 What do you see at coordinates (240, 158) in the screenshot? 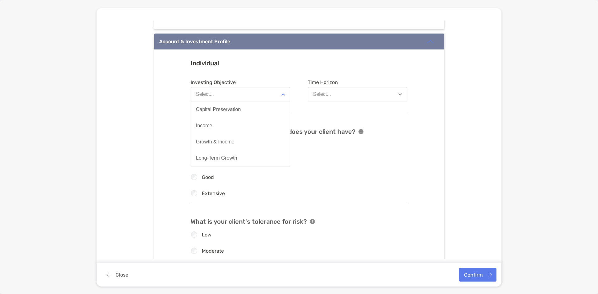
I see `button: Long-Term Growth` at bounding box center [240, 158].